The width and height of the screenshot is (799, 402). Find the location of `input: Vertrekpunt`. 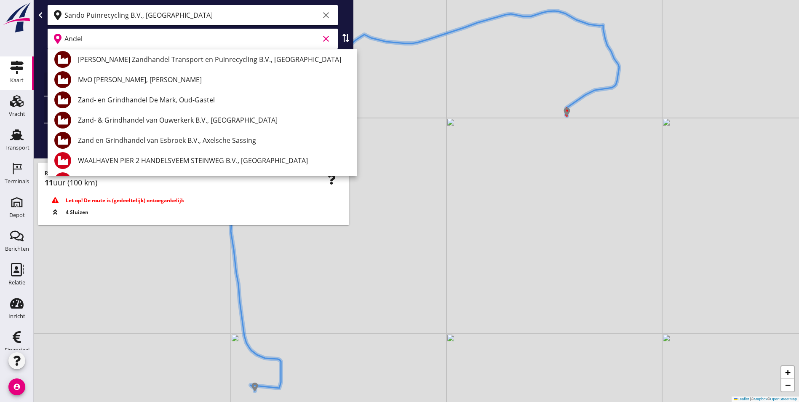

input: Vertrekpunt is located at coordinates (192, 15).